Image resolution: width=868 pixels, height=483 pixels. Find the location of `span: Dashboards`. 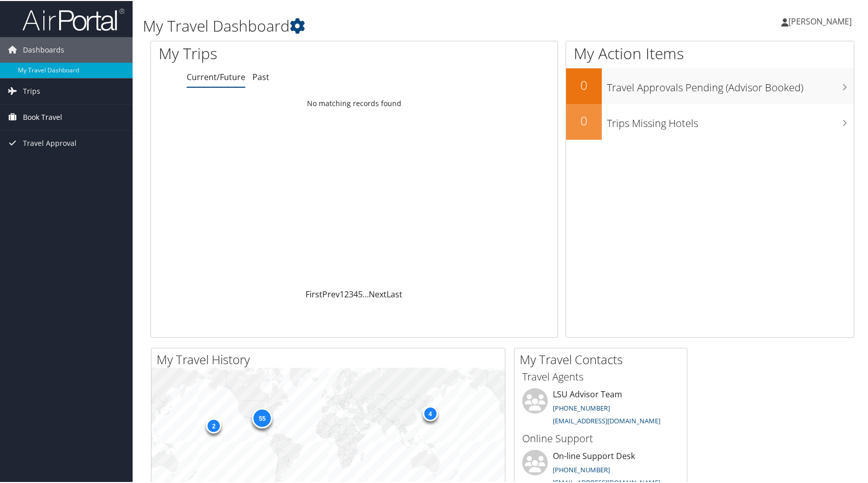

span: Dashboards is located at coordinates (44, 49).